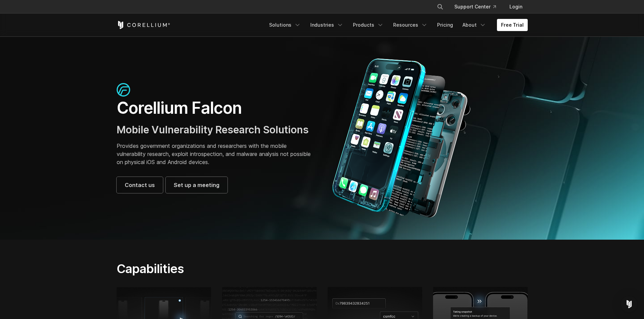 Image resolution: width=644 pixels, height=319 pixels. Describe the element at coordinates (285, 25) in the screenshot. I see `a: Solutions` at that location.